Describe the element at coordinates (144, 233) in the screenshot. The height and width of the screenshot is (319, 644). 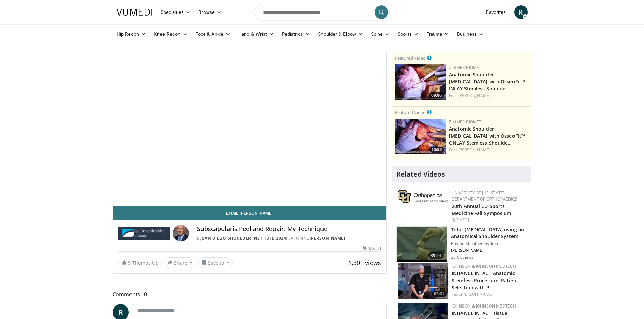
I see `img: San Diego Shoulder Institute 2024` at that location.